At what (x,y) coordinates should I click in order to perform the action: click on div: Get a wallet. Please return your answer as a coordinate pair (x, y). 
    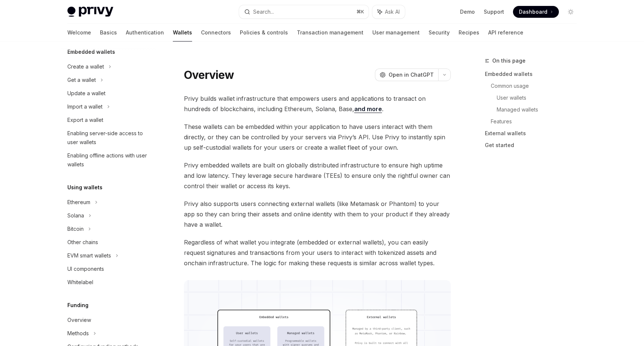
    Looking at the image, I should click on (81, 80).